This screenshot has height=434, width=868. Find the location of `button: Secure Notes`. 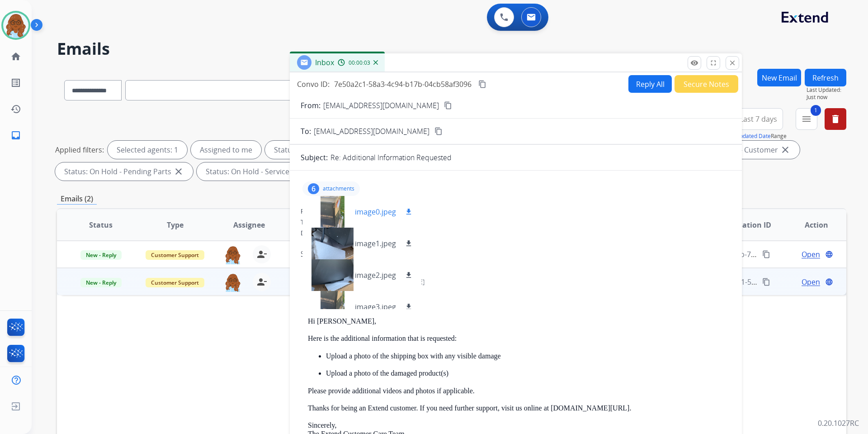

button: Secure Notes is located at coordinates (706, 84).